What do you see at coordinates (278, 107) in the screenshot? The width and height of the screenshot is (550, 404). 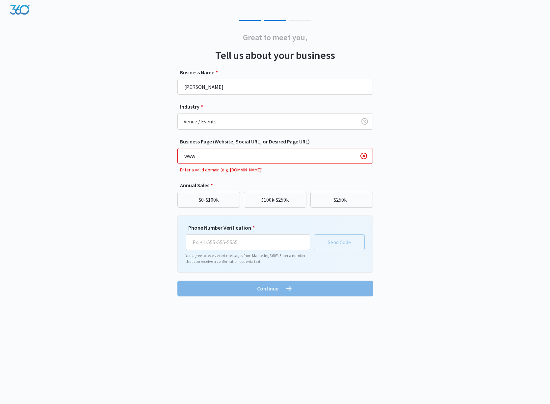 I see `label: Industry` at bounding box center [278, 107].